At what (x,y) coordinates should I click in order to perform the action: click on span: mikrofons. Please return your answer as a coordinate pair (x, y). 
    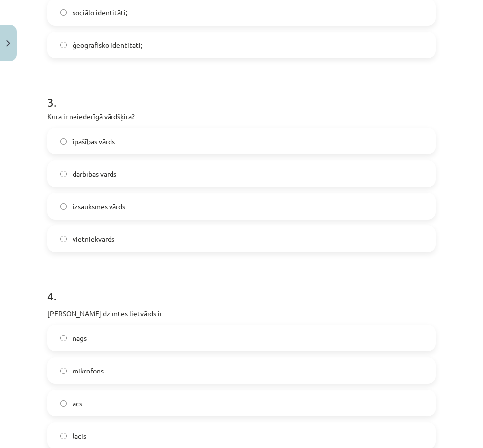
    Looking at the image, I should click on (88, 370).